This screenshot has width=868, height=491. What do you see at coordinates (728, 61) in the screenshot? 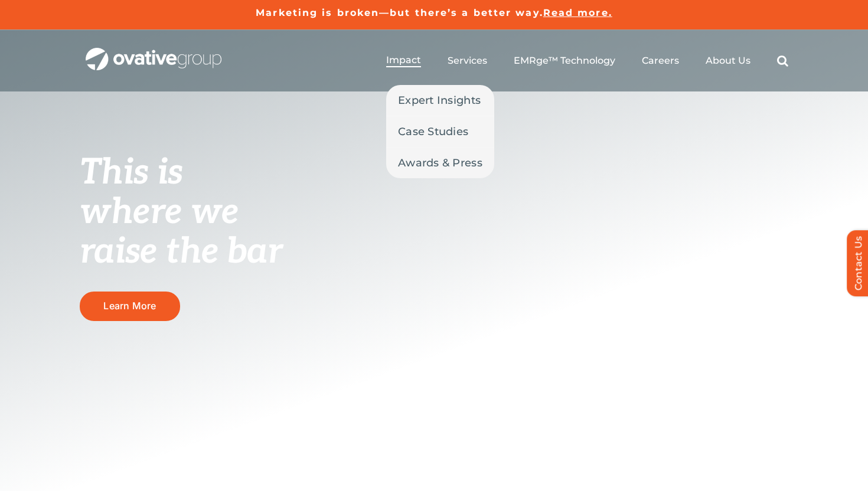
I see `a: About Us` at bounding box center [728, 61].